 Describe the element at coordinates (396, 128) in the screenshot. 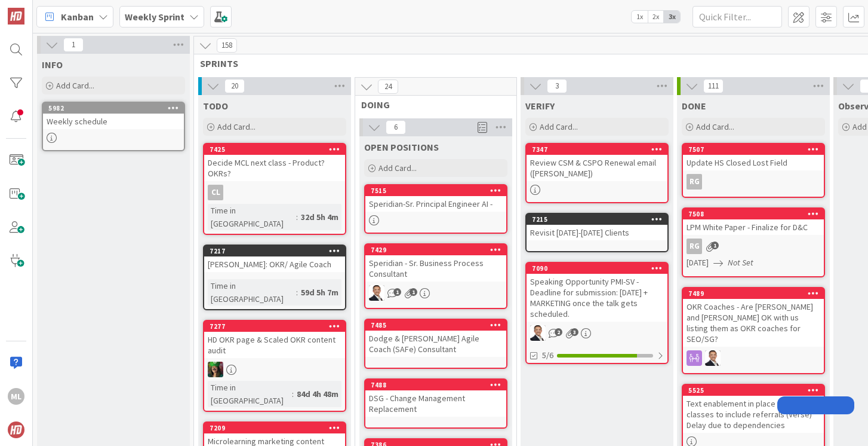

I see `span: 6` at that location.